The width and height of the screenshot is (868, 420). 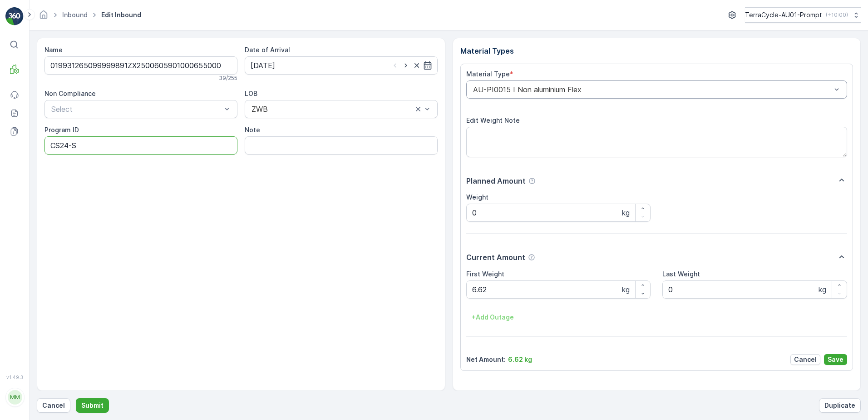 I want to click on button: +Add Outage, so click(x=492, y=317).